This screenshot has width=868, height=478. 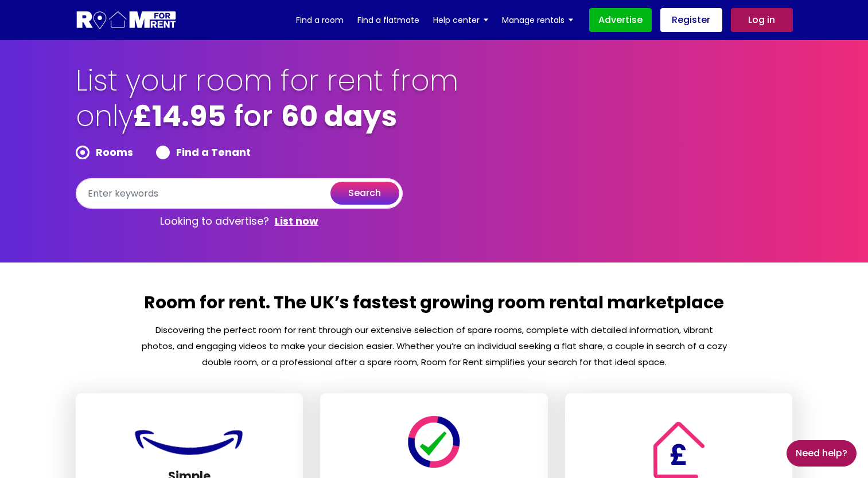 What do you see at coordinates (319, 20) in the screenshot?
I see `a: Find a room` at bounding box center [319, 20].